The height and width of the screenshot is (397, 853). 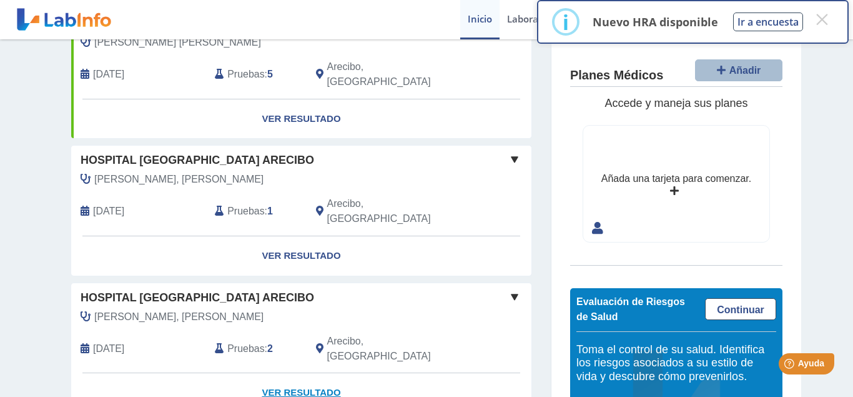 What do you see at coordinates (177, 42) in the screenshot?
I see `span: Colon Cerezo, Felix` at bounding box center [177, 42].